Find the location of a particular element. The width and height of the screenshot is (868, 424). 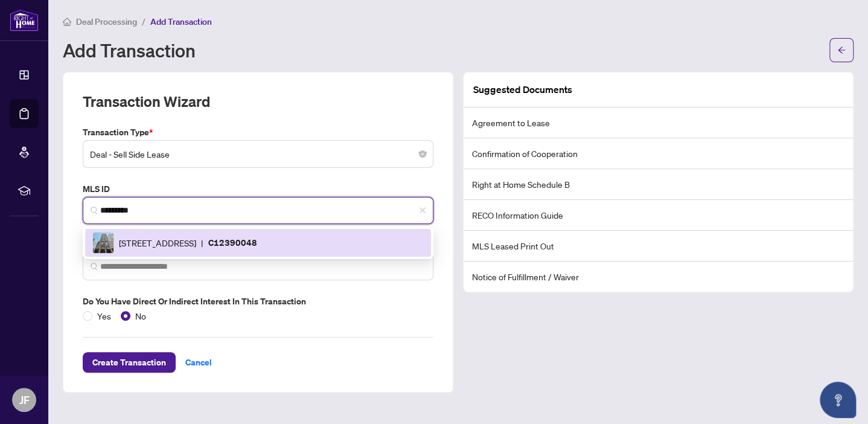

label: Do you have direct or indirect interest in this transaction is located at coordinates (258, 301).